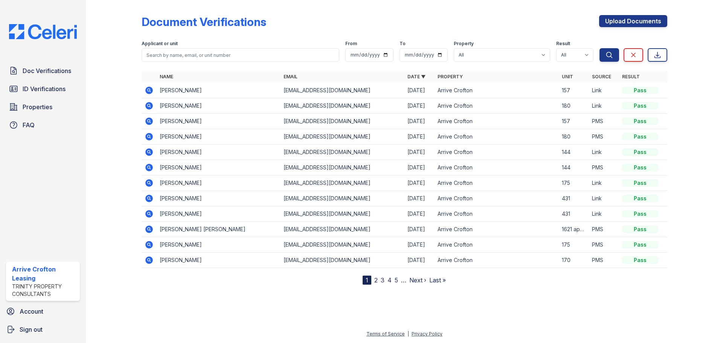  What do you see at coordinates (567, 76) in the screenshot?
I see `a: Unit` at bounding box center [567, 76].